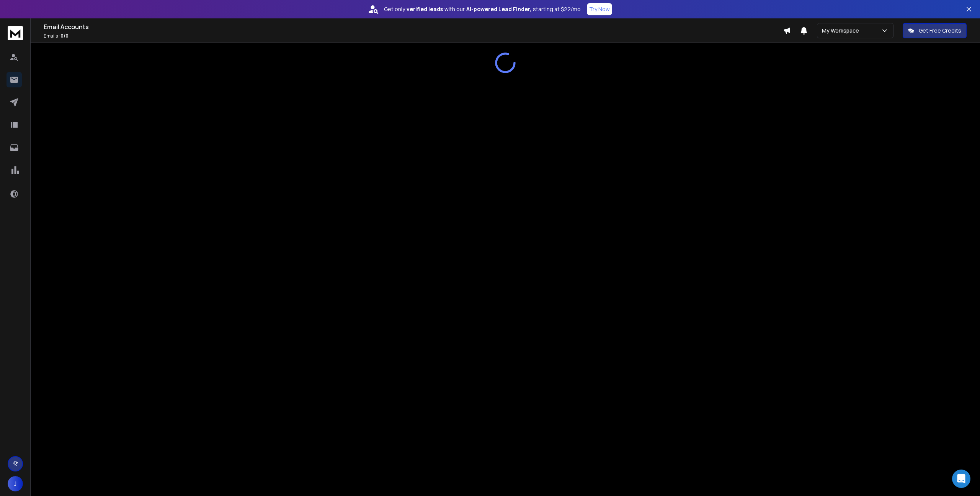 The width and height of the screenshot is (980, 496). Describe the element at coordinates (15, 484) in the screenshot. I see `span: J` at that location.